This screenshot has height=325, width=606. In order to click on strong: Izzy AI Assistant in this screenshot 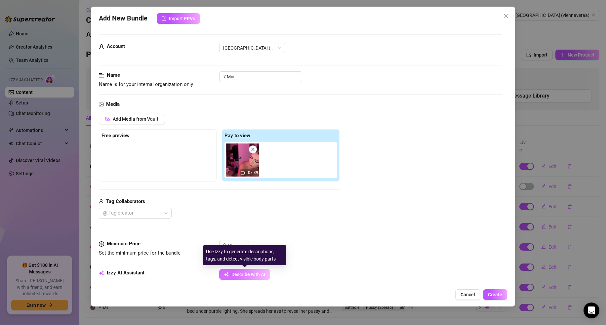, I will do `click(126, 273)`.